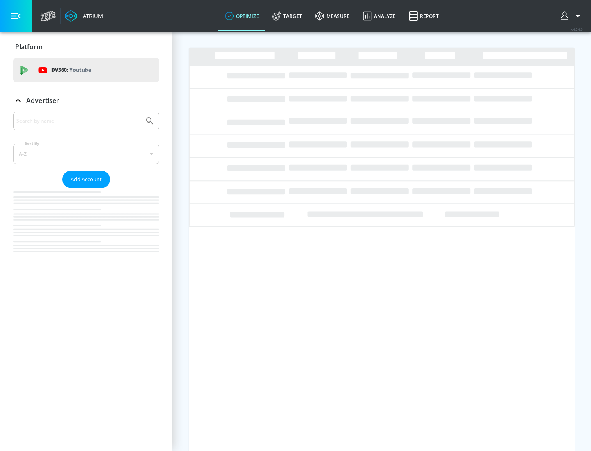 This screenshot has height=451, width=591. Describe the element at coordinates (86, 47) in the screenshot. I see `div: Platform` at that location.